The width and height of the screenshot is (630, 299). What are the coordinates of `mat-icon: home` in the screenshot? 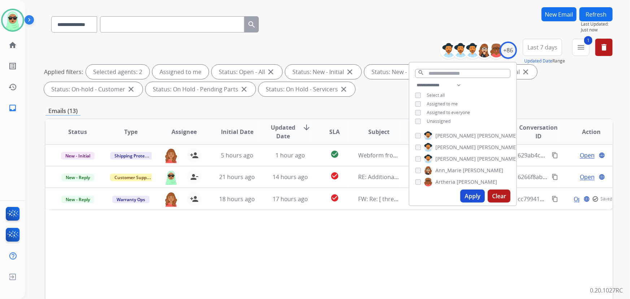 It's located at (13, 45).